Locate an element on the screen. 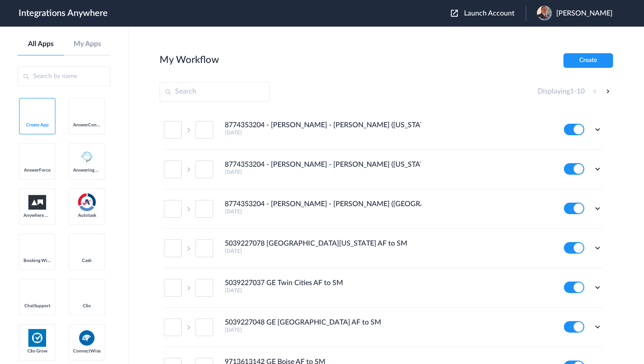  img: aww.png is located at coordinates (37, 202).